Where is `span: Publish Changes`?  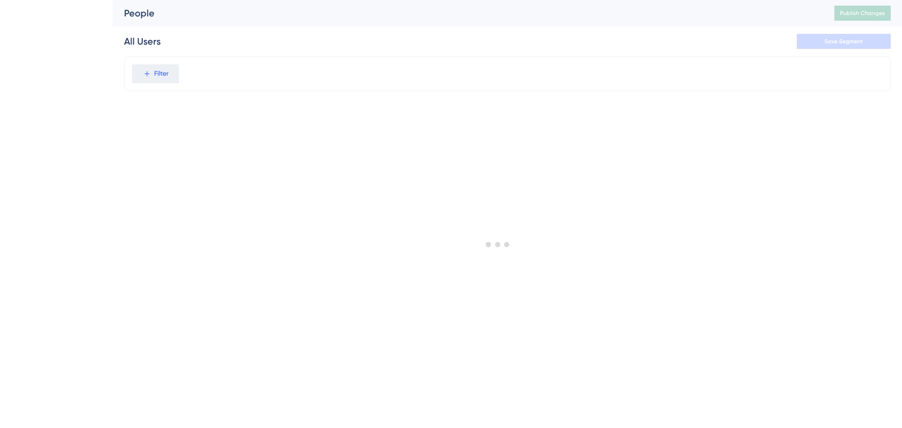
span: Publish Changes is located at coordinates (863, 13).